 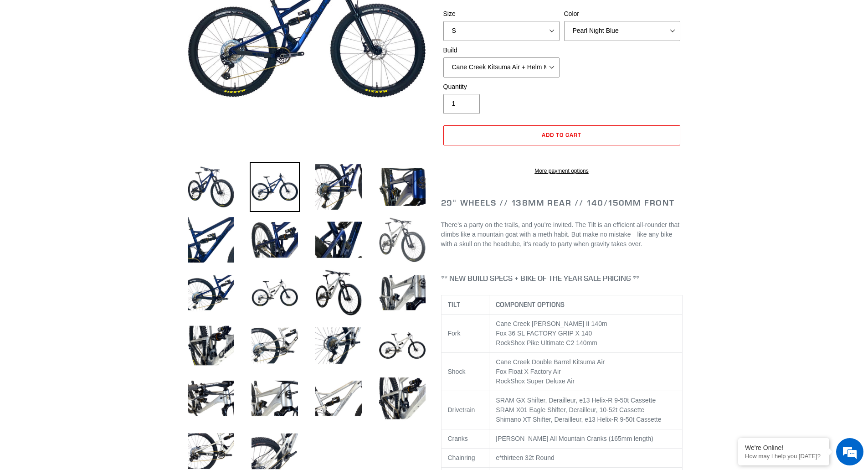 What do you see at coordinates (562, 135) in the screenshot?
I see `button: Add to cart` at bounding box center [562, 135].